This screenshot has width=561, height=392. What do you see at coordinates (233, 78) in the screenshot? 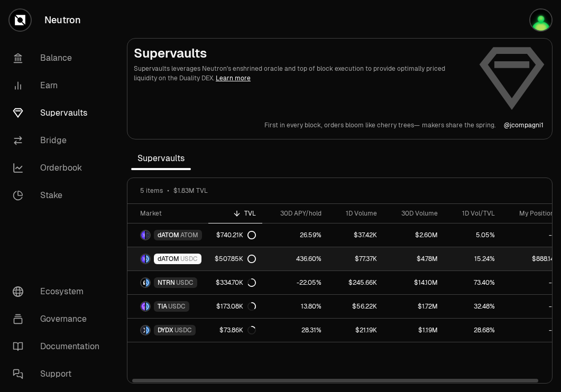
I see `a: Learn more` at bounding box center [233, 78].